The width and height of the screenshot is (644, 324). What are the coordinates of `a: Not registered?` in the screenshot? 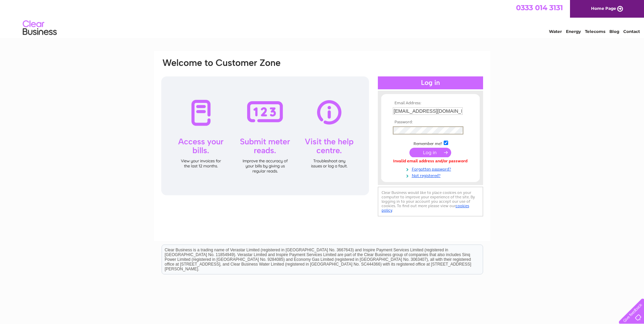 It's located at (432, 175).